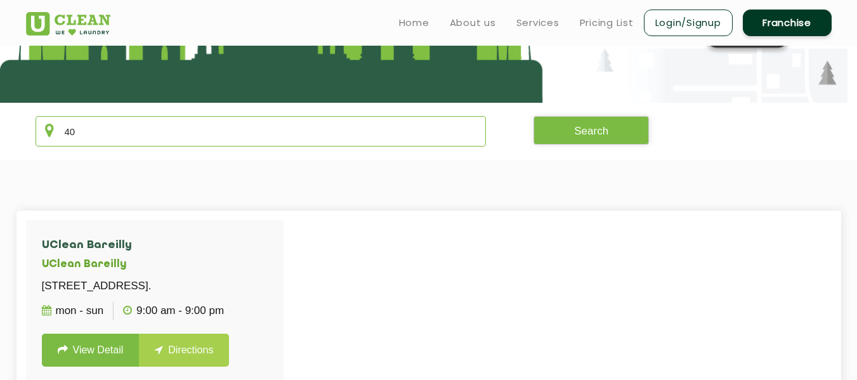  I want to click on a: Services, so click(538, 23).